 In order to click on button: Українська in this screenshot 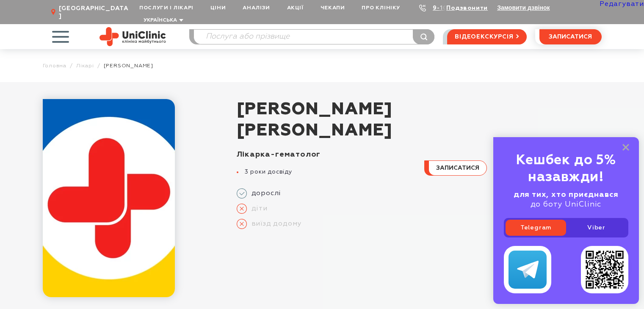, I will do `click(162, 20)`.